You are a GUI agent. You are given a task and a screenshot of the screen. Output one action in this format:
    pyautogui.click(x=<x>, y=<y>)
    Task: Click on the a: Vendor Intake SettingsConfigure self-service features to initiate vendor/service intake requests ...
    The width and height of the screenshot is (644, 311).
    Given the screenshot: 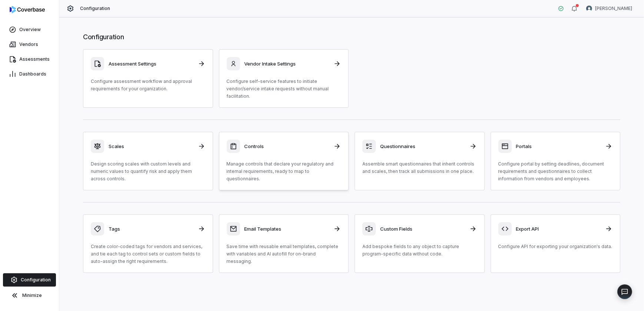 What is the action you would take?
    pyautogui.click(x=284, y=79)
    